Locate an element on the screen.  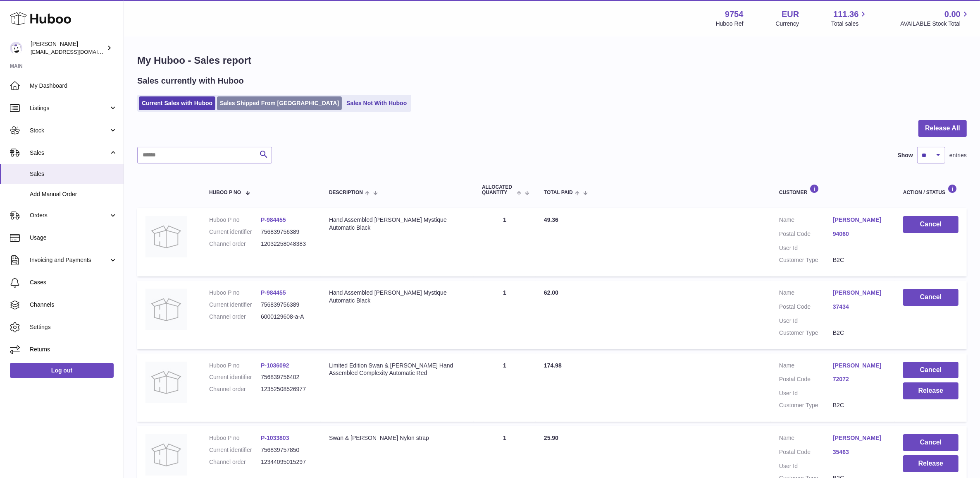
a: 94060 is located at coordinates (860, 233).